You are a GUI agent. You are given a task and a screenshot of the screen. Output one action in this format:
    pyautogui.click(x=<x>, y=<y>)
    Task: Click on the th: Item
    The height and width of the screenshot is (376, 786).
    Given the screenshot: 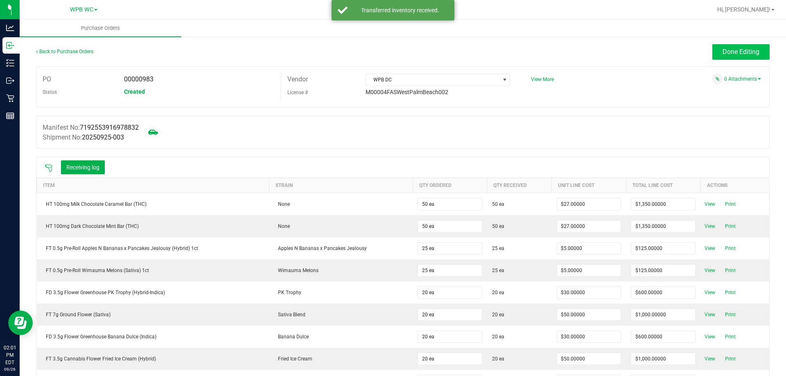 What is the action you would take?
    pyautogui.click(x=153, y=185)
    